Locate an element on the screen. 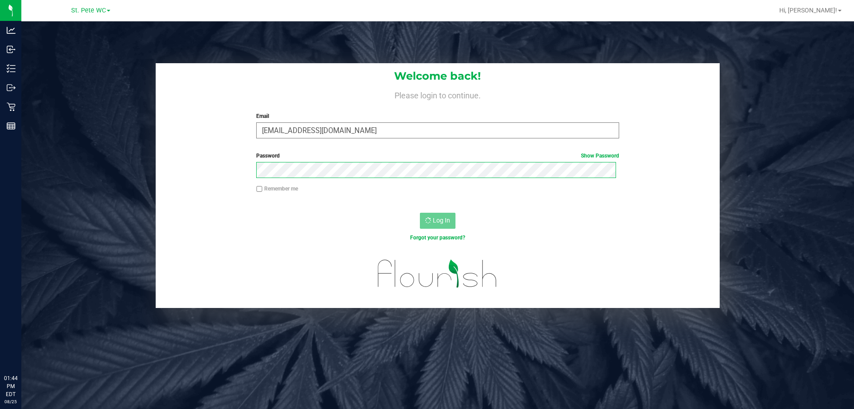 This screenshot has width=854, height=409. span: Password is located at coordinates (268, 156).